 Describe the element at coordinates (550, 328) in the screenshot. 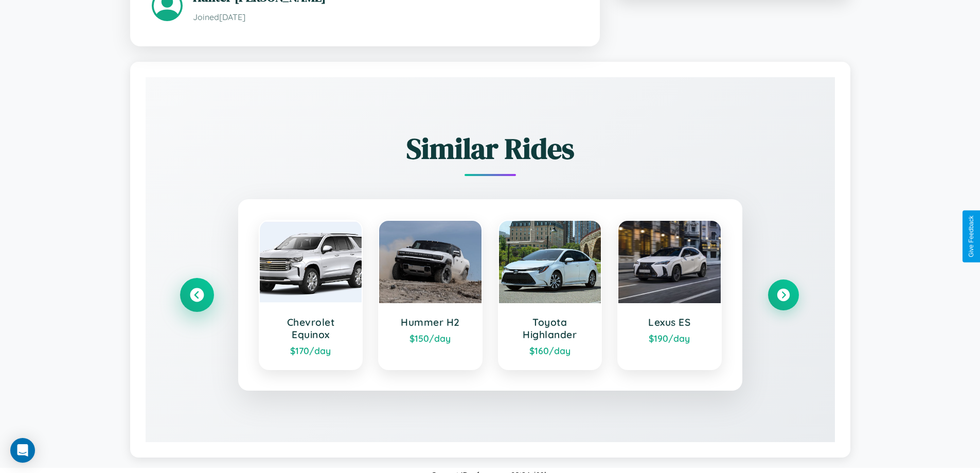

I see `h3: Toyota Highlander` at that location.